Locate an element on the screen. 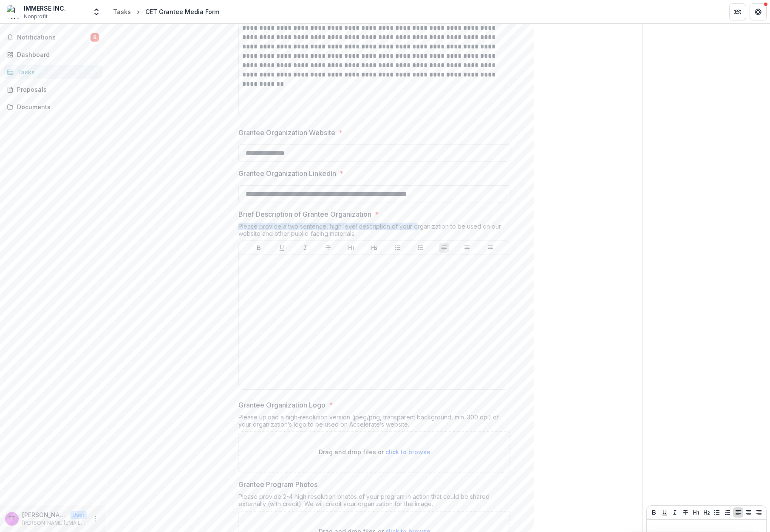  a: Proposals is located at coordinates (53, 89).